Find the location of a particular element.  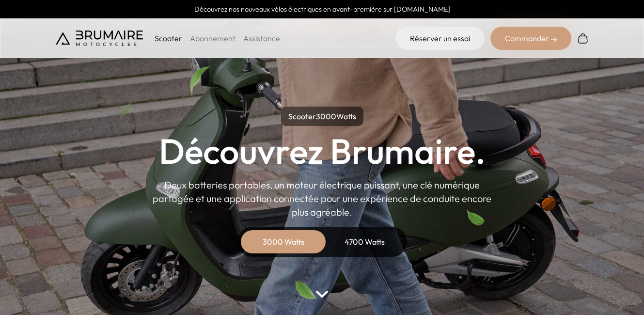

img: Brumaire Motocycles is located at coordinates (99, 38).